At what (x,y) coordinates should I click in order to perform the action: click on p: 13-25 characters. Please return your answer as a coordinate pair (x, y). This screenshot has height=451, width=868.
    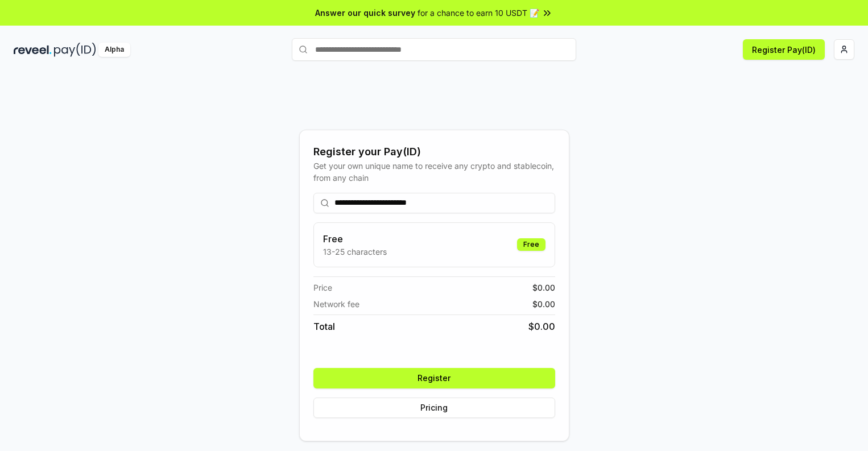
    Looking at the image, I should click on (355, 252).